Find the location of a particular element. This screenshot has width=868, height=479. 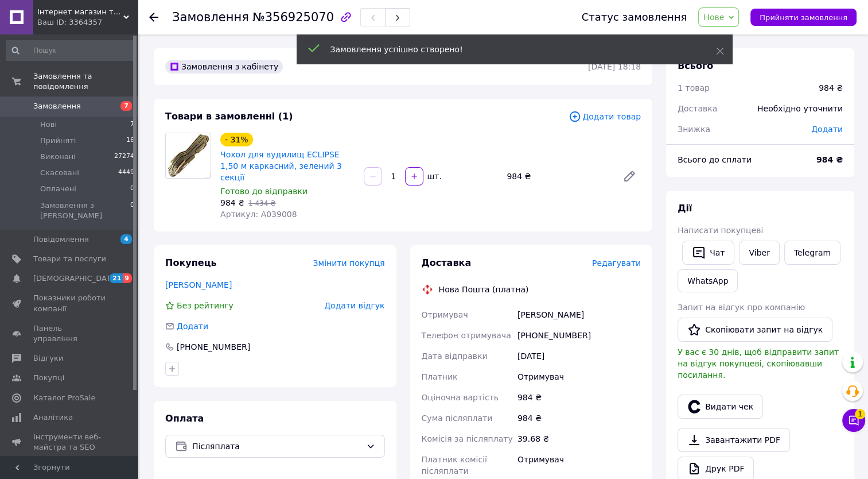

span: Запит на відгук про компанію is located at coordinates (742, 307).